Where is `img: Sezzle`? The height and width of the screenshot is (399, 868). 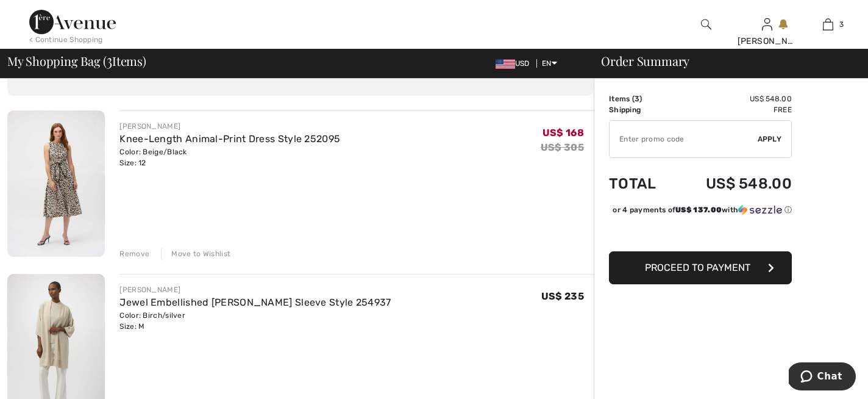 img: Sezzle is located at coordinates (760, 209).